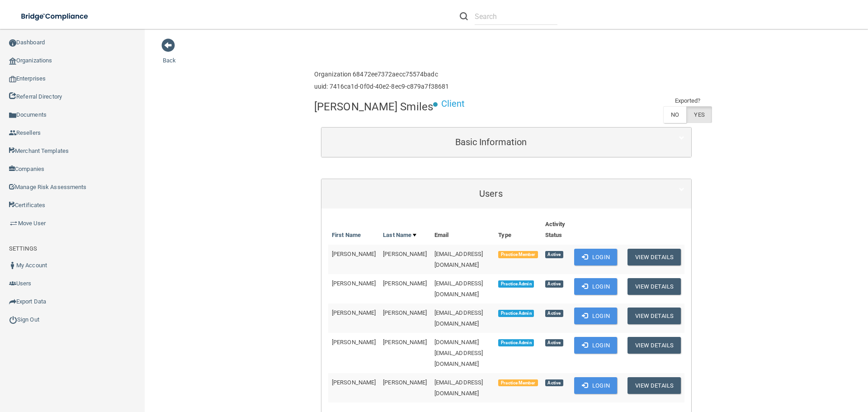  What do you see at coordinates (699, 114) in the screenshot?
I see `label: YES` at bounding box center [699, 114].